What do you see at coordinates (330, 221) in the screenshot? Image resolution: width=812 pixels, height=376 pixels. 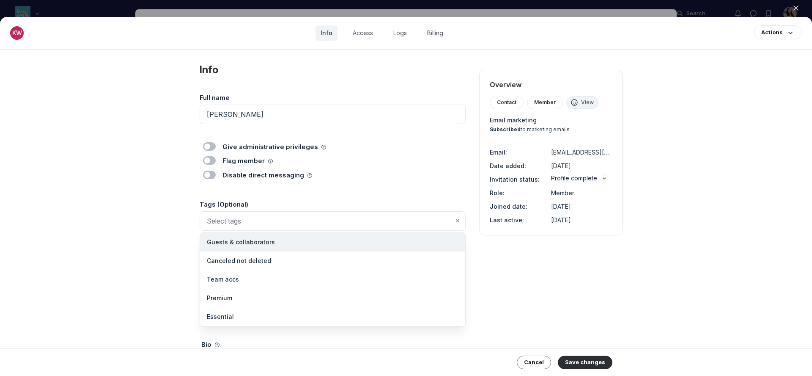 I see `input: Select tags` at bounding box center [330, 221].